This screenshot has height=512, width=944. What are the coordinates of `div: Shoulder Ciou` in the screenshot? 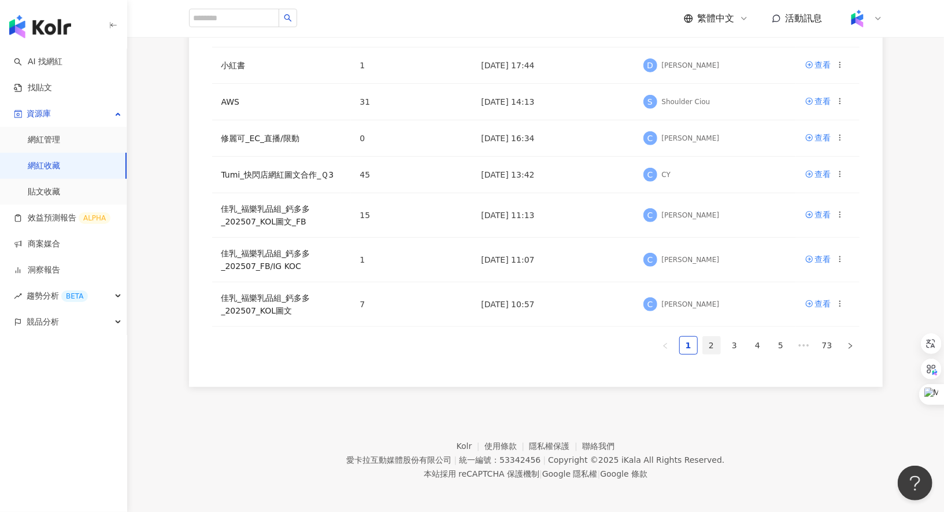 It's located at (687, 102).